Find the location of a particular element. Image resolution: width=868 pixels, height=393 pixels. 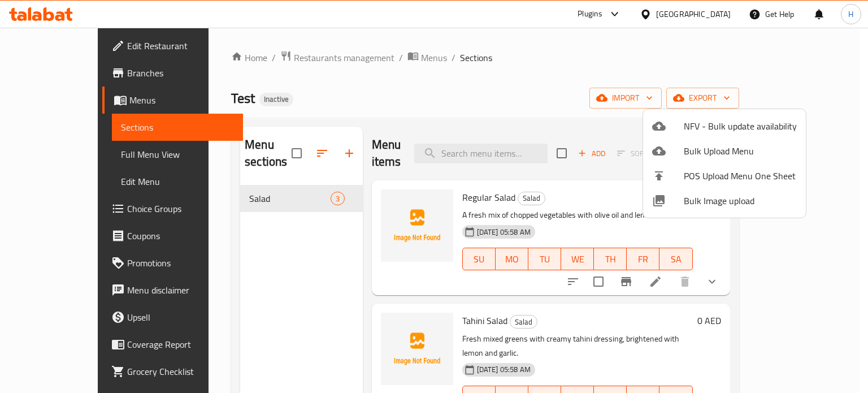

li: Upload bulk menu is located at coordinates (725, 151).